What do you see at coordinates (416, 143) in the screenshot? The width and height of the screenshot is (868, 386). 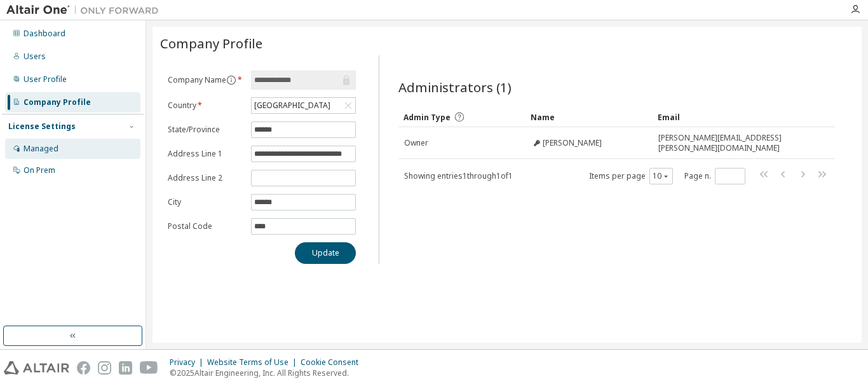 I see `span: Owner` at bounding box center [416, 143].